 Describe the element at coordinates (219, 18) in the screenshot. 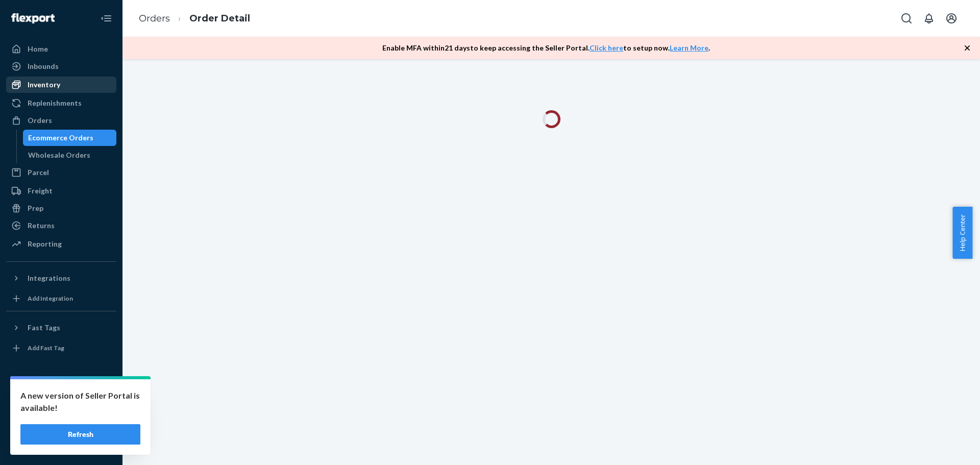

I see `a: Order Detail` at that location.